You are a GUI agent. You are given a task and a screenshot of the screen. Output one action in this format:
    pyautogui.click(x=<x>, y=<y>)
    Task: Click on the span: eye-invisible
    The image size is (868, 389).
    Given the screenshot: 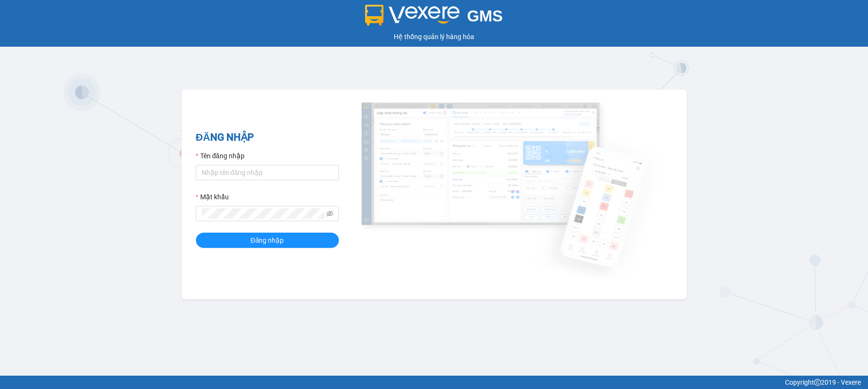 What is the action you would take?
    pyautogui.click(x=330, y=214)
    